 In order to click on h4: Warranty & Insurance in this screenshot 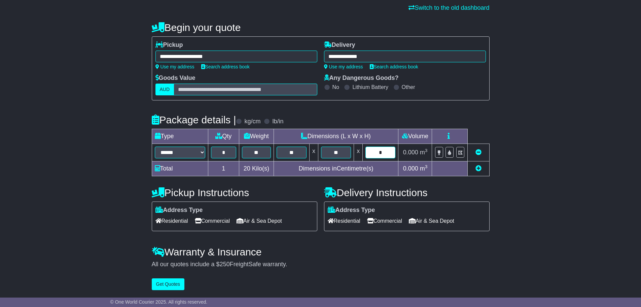, I will do `click(321, 252)`.